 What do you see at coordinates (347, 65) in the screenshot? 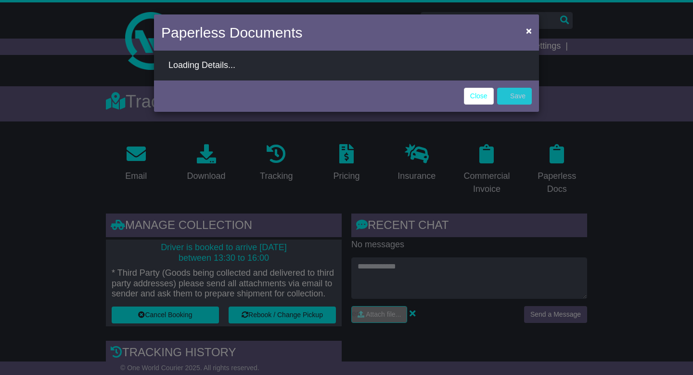
I see `div: Loading Details...` at bounding box center [347, 65].